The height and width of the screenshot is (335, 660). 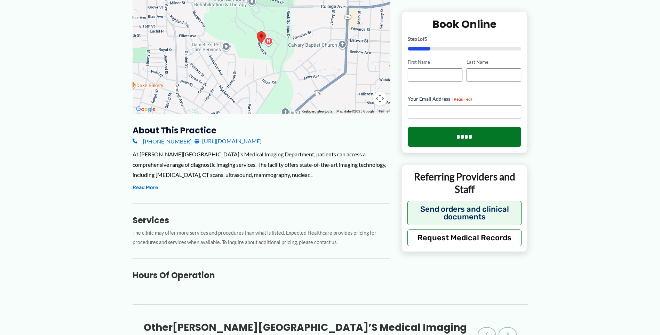 What do you see at coordinates (261, 130) in the screenshot?
I see `h3: About this practice` at bounding box center [261, 130].